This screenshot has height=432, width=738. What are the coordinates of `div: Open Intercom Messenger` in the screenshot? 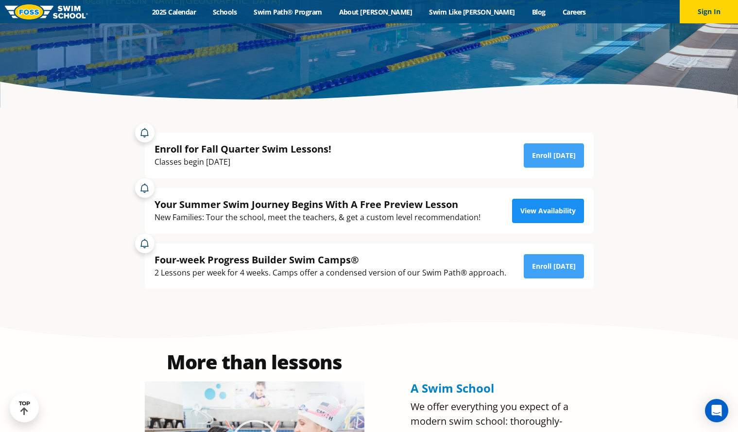 It's located at (716, 410).